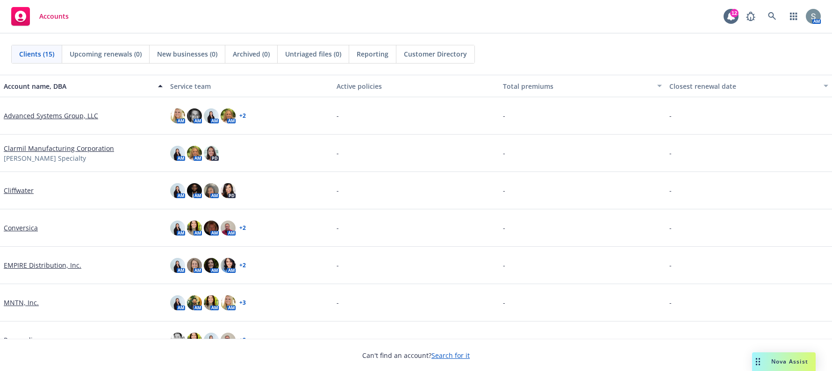 This screenshot has width=832, height=371. Describe the element at coordinates (19, 190) in the screenshot. I see `a: Cliffwater` at that location.